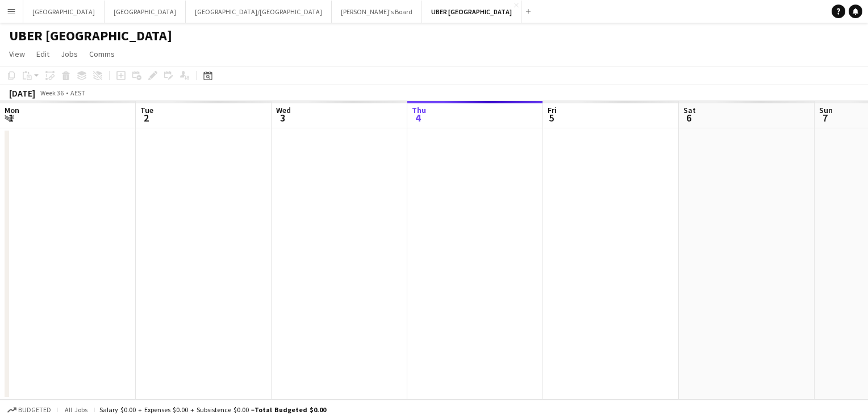  What do you see at coordinates (42, 54) in the screenshot?
I see `a: Edit` at bounding box center [42, 54].